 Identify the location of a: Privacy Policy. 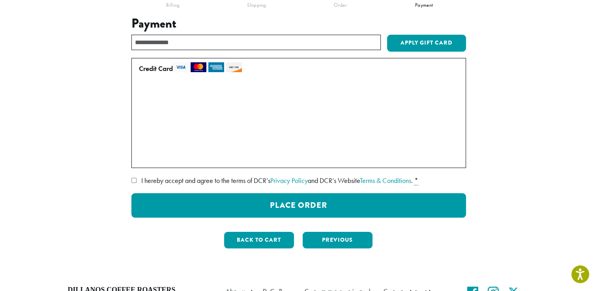
(289, 180).